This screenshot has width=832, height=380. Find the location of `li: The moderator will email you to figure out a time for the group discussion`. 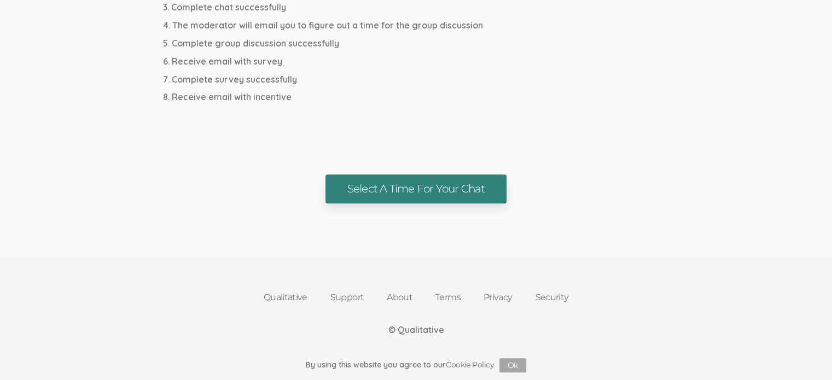

li: The moderator will email you to figure out a time for the group discussion is located at coordinates (417, 25).